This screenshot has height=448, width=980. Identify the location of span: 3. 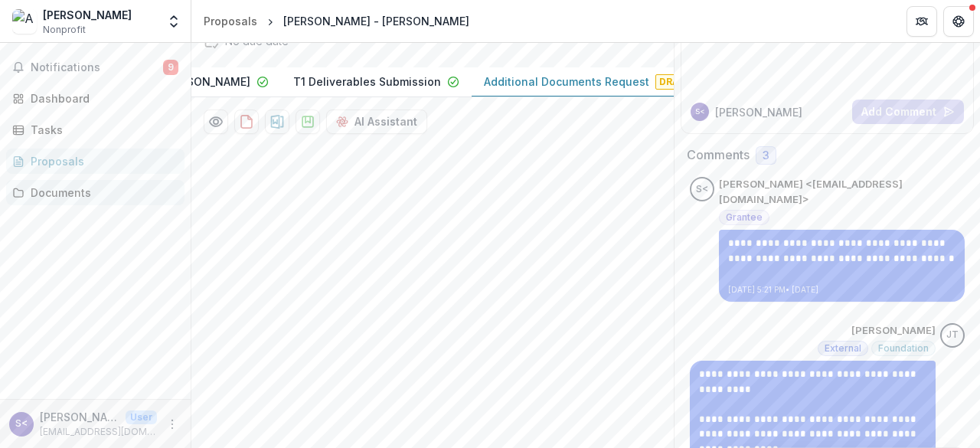
(766, 156).